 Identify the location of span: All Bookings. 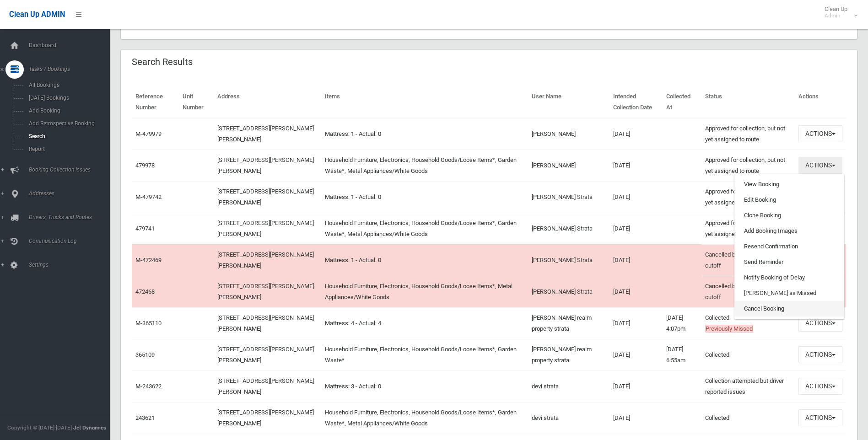
(67, 85).